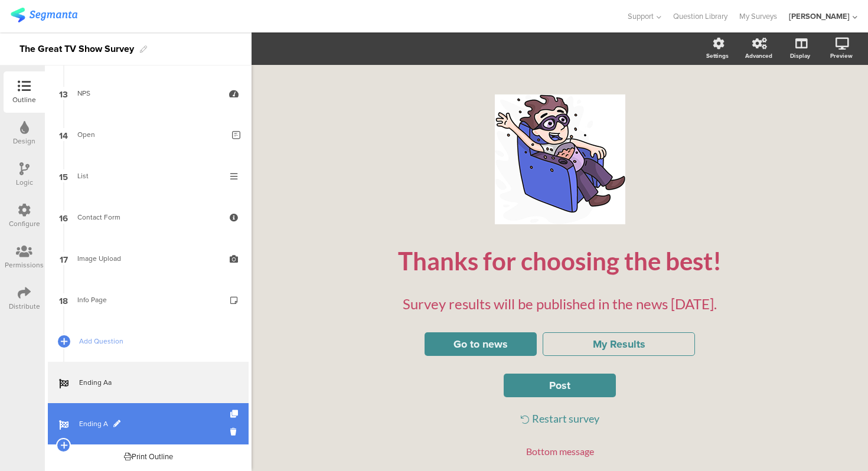  What do you see at coordinates (24, 265) in the screenshot?
I see `div: Permissions` at bounding box center [24, 265].